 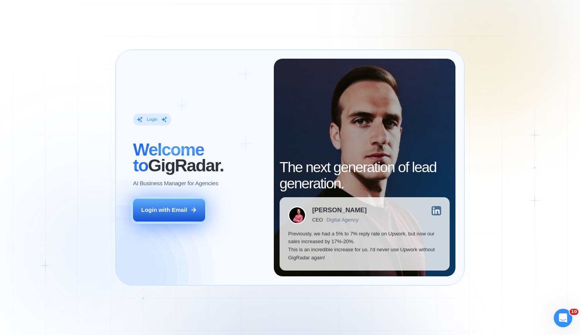 What do you see at coordinates (164, 210) in the screenshot?
I see `div: Login with Email` at bounding box center [164, 210].